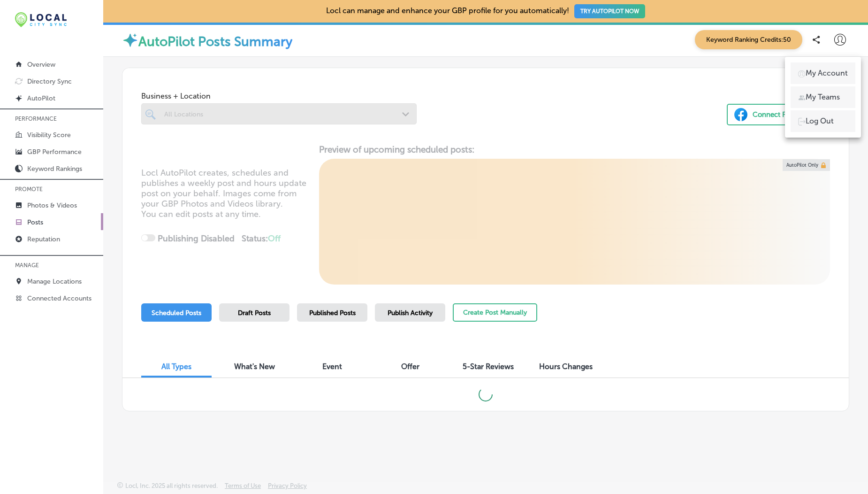 The width and height of the screenshot is (868, 494). I want to click on p: Photos & Videos, so click(52, 205).